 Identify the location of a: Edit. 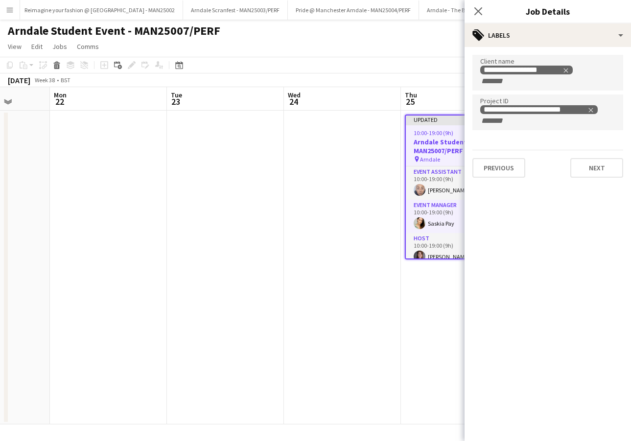
(37, 47).